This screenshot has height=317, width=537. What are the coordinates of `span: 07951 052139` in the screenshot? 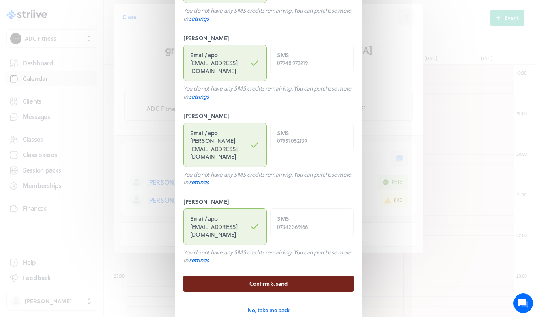 It's located at (292, 140).